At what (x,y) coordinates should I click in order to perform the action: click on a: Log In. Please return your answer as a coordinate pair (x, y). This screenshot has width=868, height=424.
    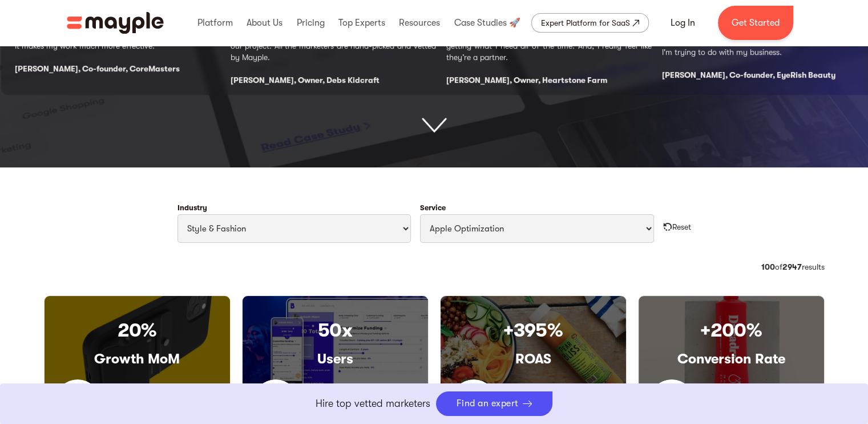
    Looking at the image, I should click on (682, 23).